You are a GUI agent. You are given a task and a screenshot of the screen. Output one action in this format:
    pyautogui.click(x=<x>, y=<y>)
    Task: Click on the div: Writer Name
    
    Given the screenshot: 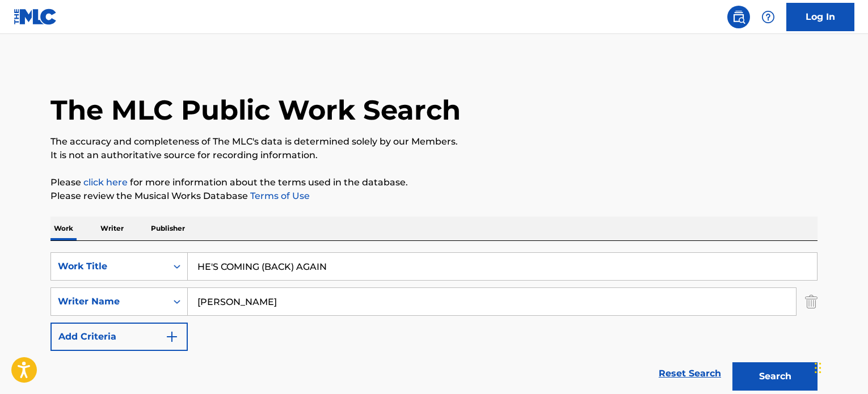 What is the action you would take?
    pyautogui.click(x=109, y=302)
    